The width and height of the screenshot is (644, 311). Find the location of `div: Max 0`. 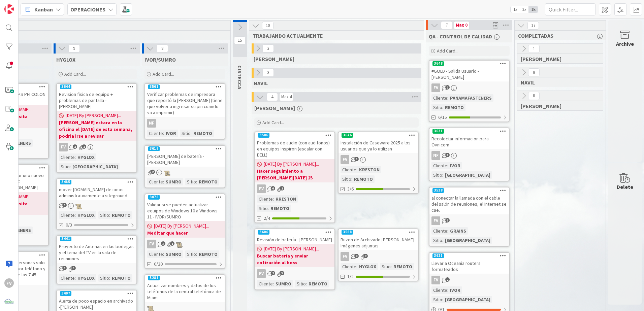

div: Max 0 is located at coordinates (461, 25).